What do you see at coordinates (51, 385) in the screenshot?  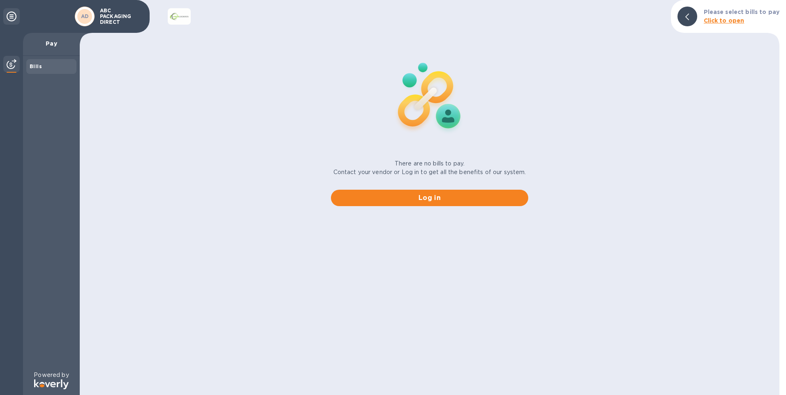 I see `img: Logo` at bounding box center [51, 385].